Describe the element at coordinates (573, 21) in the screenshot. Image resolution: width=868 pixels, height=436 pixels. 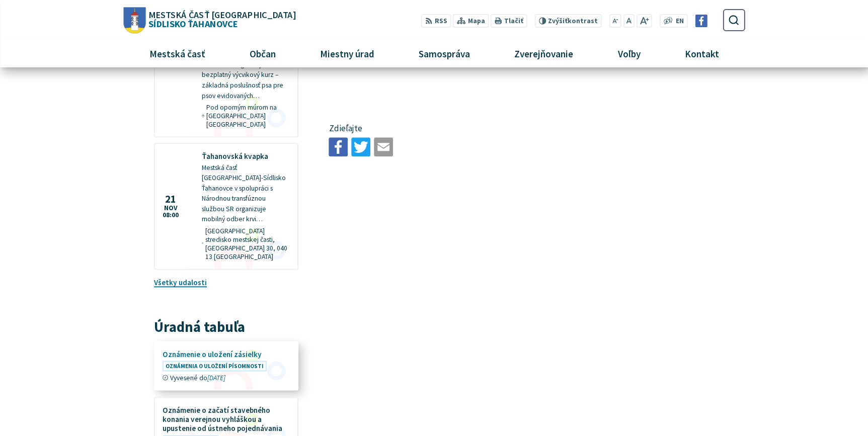
I see `span: kontrast` at that location.